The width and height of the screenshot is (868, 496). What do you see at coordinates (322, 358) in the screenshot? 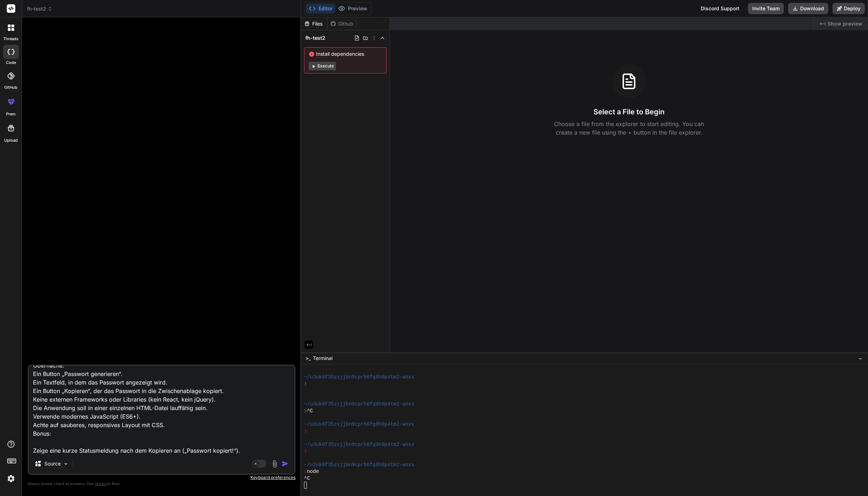
I see `span: Terminal` at bounding box center [322, 358].